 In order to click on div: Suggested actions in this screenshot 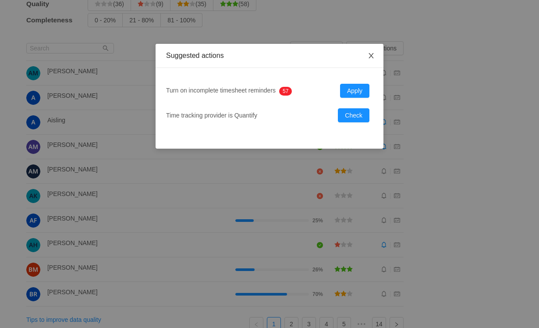, I will do `click(270, 56)`.